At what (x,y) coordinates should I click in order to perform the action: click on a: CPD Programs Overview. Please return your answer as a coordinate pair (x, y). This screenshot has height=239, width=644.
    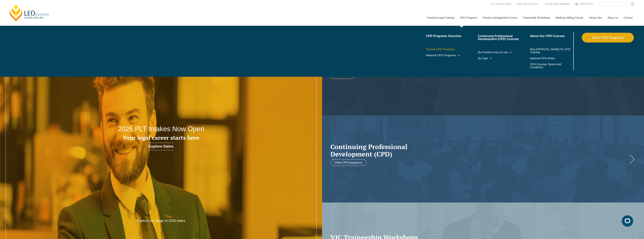
    Looking at the image, I should click on (452, 36).